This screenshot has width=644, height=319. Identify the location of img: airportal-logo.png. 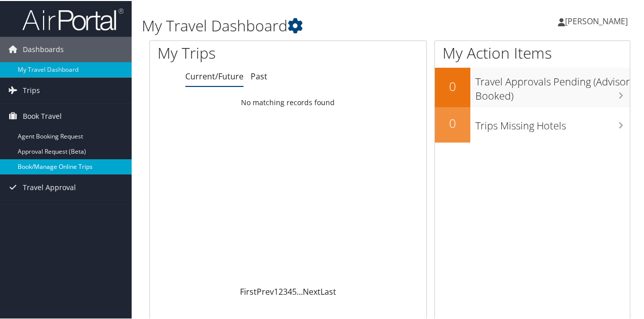
(73, 18).